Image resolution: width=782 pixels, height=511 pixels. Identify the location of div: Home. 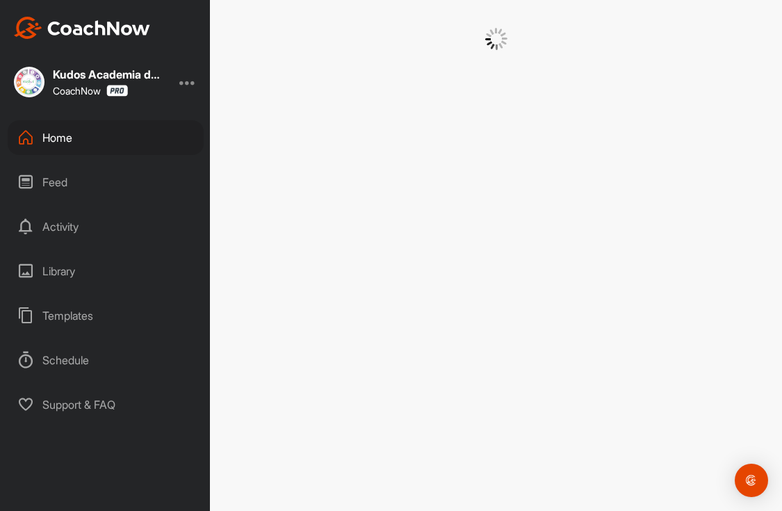
(106, 138).